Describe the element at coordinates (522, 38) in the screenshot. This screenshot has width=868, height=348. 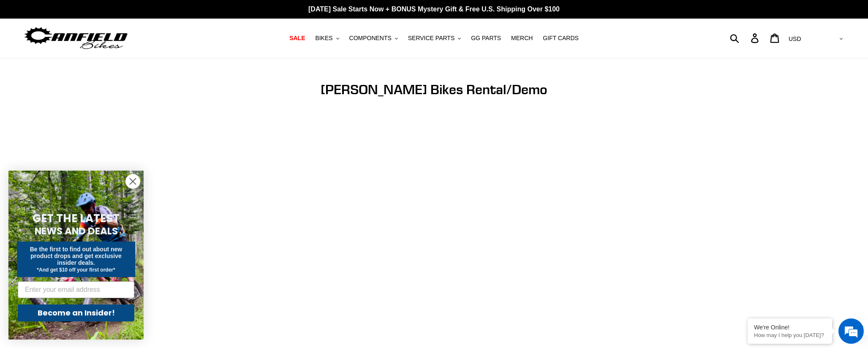
I see `a: MERCH` at that location.